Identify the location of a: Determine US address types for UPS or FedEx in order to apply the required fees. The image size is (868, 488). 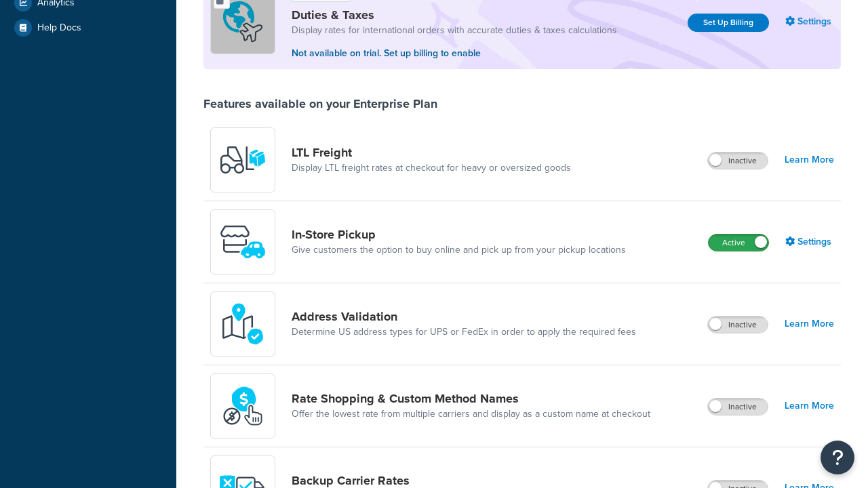
(464, 332).